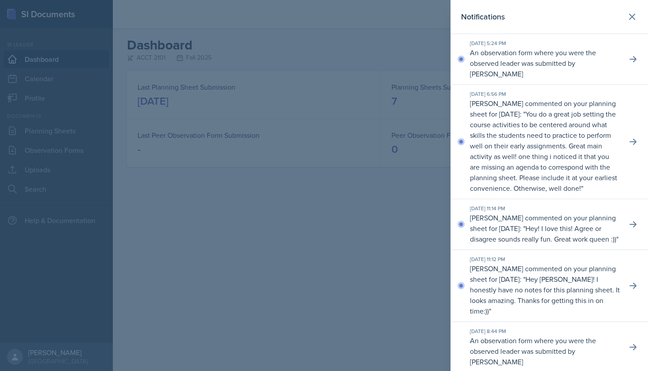 This screenshot has width=648, height=371. I want to click on p: You do a great job setting the course activities to be centered around what skills the students n..., so click(544, 151).